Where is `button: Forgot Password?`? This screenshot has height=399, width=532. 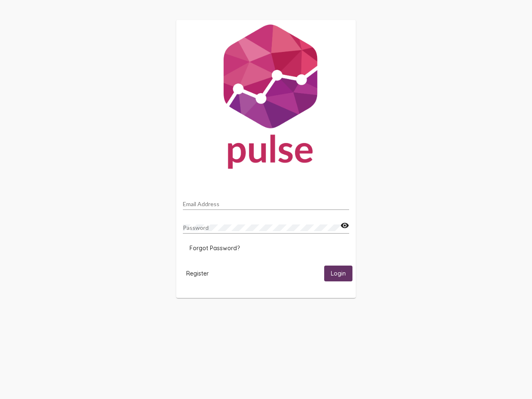 button: Forgot Password? is located at coordinates (215, 248).